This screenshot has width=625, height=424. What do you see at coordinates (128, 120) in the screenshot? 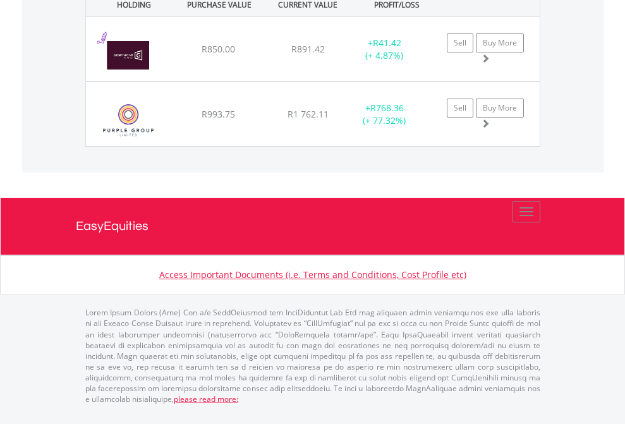
I see `img: EQU.ZA.PPE.png` at bounding box center [128, 120].